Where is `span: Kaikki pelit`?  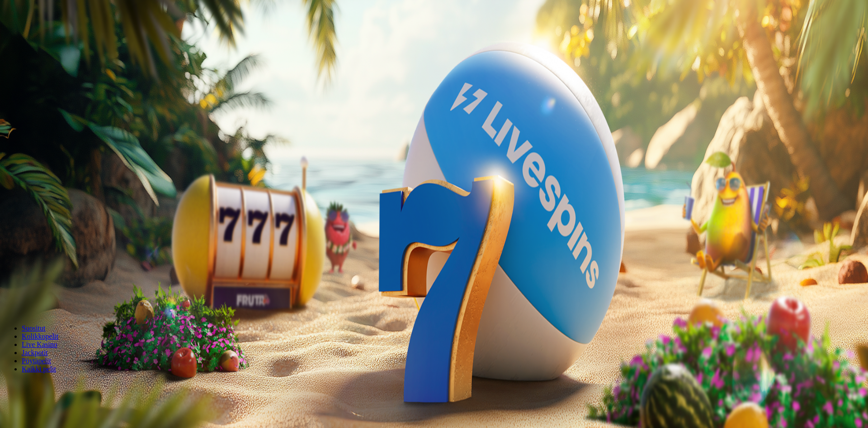 span: Kaikki pelit is located at coordinates (39, 369).